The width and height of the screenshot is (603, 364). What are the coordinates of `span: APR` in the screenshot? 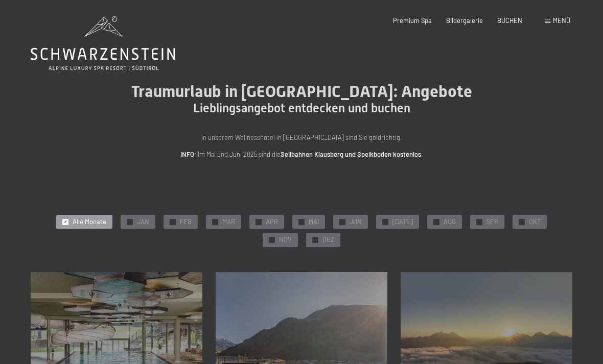 It's located at (271, 222).